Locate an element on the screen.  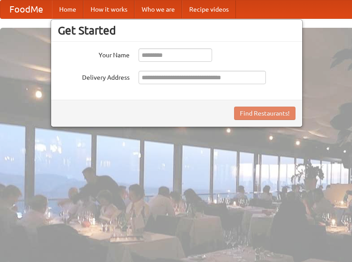
label: Your Name is located at coordinates (94, 54).